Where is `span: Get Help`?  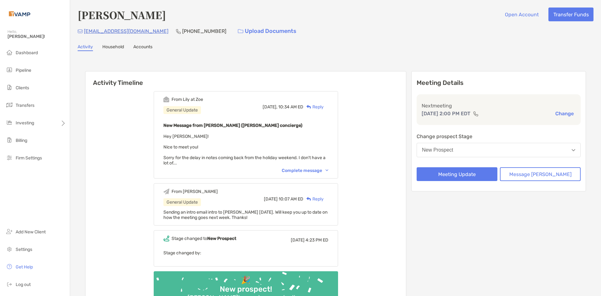 span: Get Help is located at coordinates (24, 267).